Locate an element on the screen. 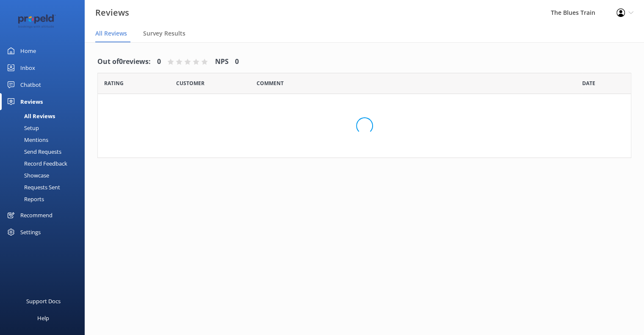 This screenshot has width=644, height=335. div: Reports is located at coordinates (25, 199).